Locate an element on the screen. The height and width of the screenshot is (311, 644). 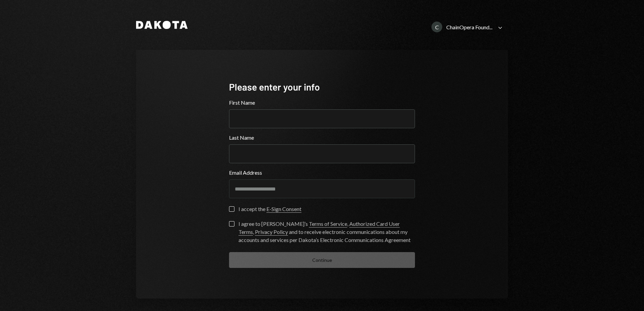
div: I accept the is located at coordinates (270, 209).